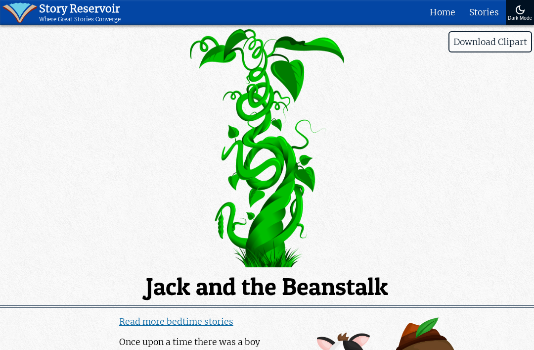  I want to click on img: icon of book with waver spilling out., so click(20, 12).